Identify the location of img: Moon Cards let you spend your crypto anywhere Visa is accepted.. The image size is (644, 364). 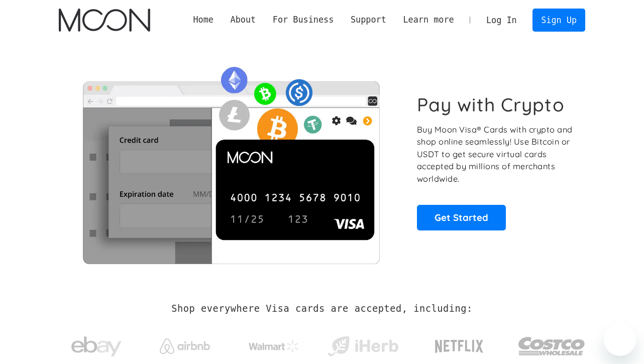
(230, 162).